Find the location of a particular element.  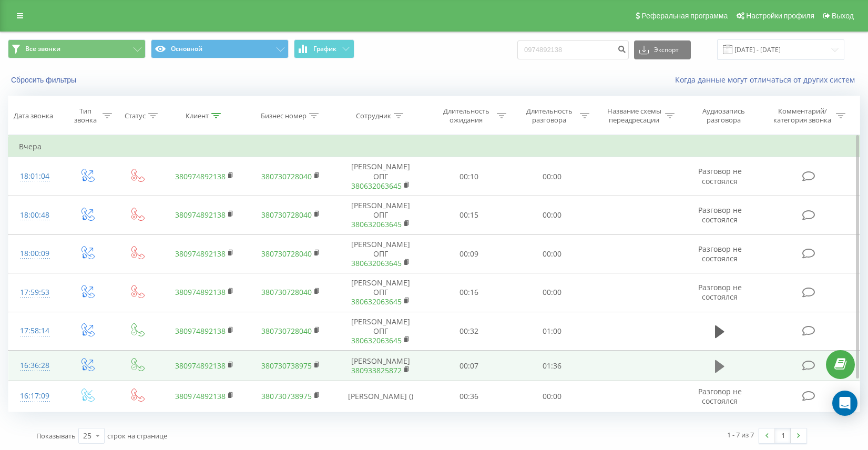

div: 17:59:53 is located at coordinates (34, 292).